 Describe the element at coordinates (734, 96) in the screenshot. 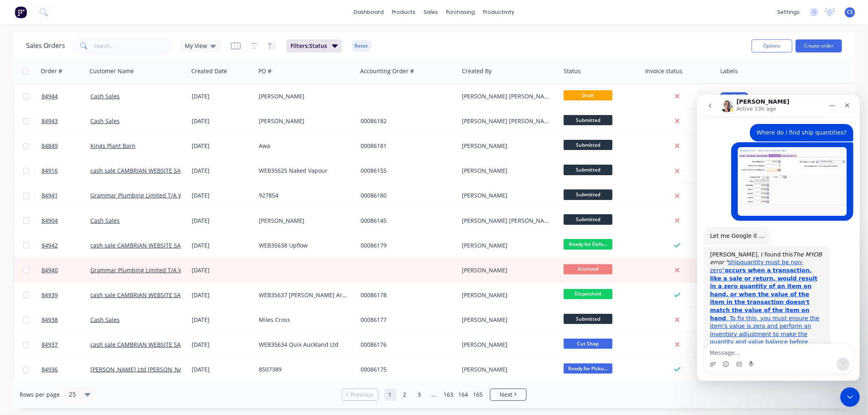

I see `span: BLUE JOB` at that location.